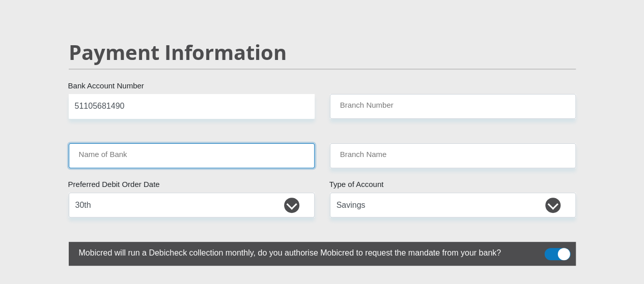 This screenshot has height=284, width=644. Describe the element at coordinates (323, 53) in the screenshot. I see `h2: Payment Information` at that location.